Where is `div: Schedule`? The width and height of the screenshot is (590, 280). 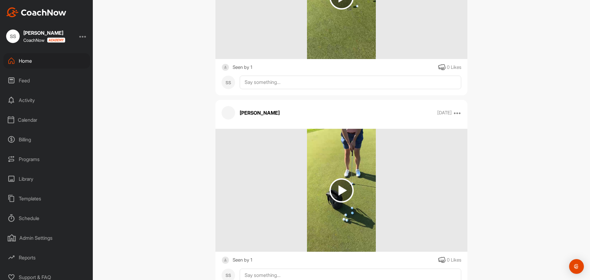
div: Schedule is located at coordinates (47, 218).